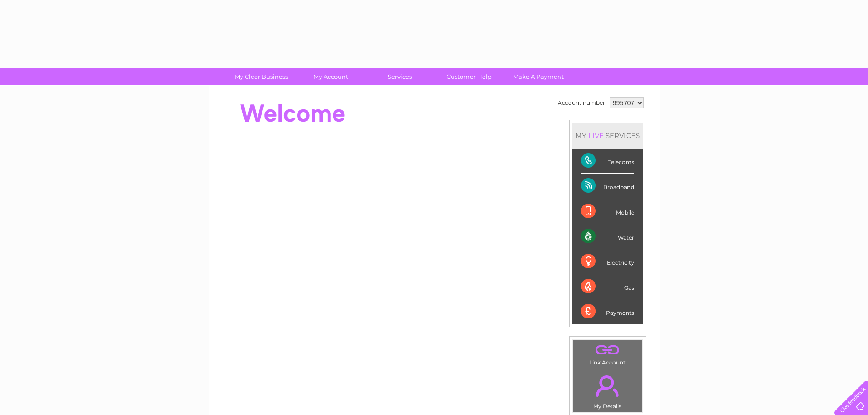 Image resolution: width=868 pixels, height=415 pixels. What do you see at coordinates (608, 312) in the screenshot?
I see `div: Payments` at bounding box center [608, 312].